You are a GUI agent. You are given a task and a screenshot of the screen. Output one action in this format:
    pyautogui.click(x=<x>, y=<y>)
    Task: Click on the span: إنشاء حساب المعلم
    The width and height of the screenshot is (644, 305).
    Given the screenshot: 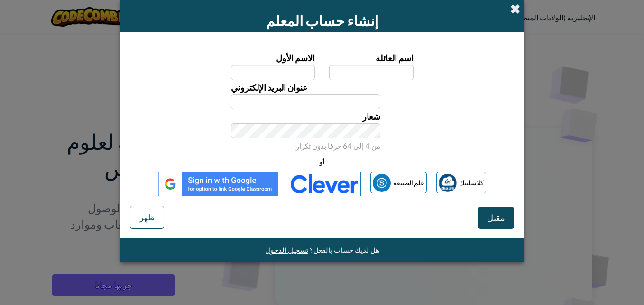 What is the action you would take?
    pyautogui.click(x=322, y=20)
    